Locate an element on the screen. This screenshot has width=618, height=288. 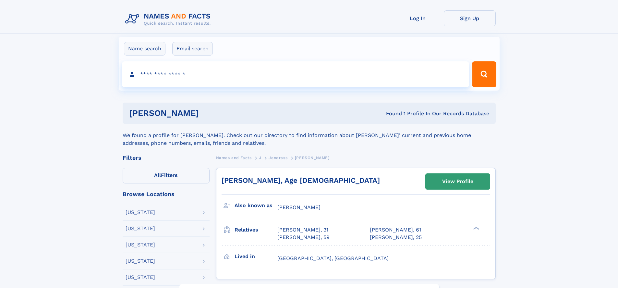
span: All is located at coordinates (157, 175).